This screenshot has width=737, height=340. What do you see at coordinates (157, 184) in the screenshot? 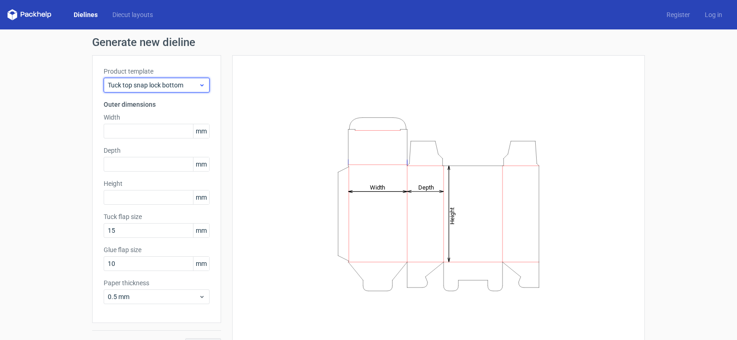
I see `label: Height` at bounding box center [157, 184].